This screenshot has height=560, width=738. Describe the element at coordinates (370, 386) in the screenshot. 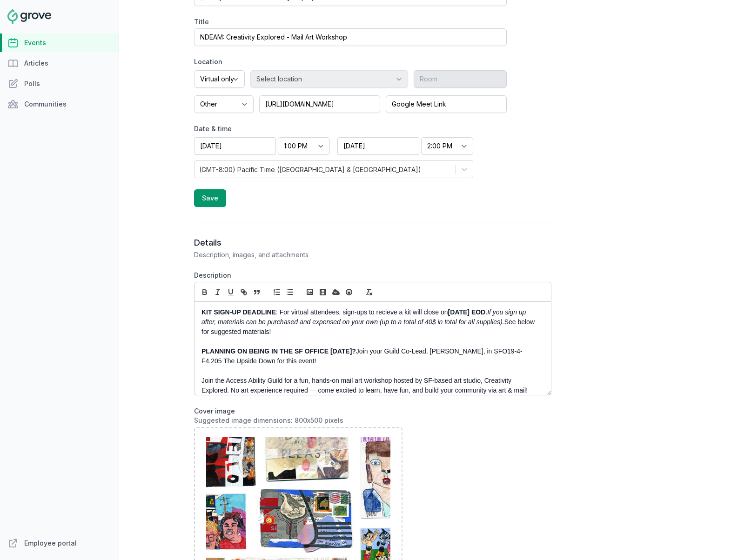

I see `p: Join the Access Ability Guild for a fun, hands-on mail art workshop hosted by SF-based art studio...` at that location.